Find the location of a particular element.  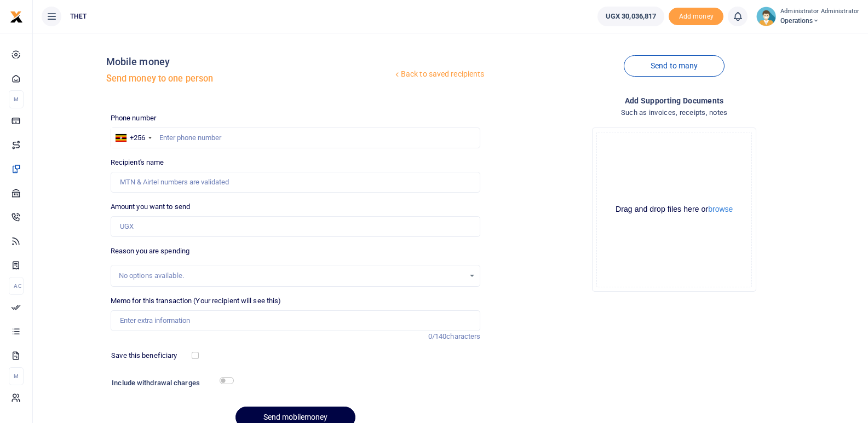

li: Ac is located at coordinates (16, 285).